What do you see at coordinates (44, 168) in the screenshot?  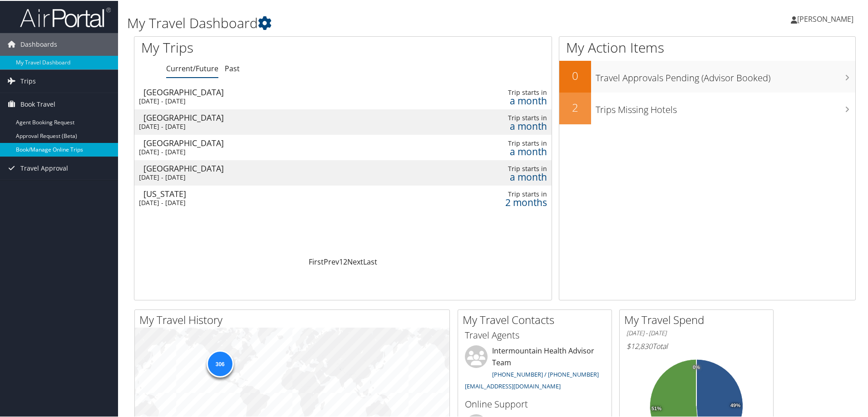 I see `span: Travel Approval` at bounding box center [44, 168].